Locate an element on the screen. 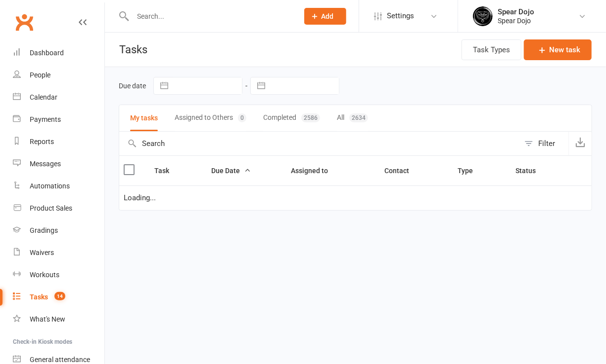 This screenshot has height=364, width=606. span: Settings is located at coordinates (400, 15).